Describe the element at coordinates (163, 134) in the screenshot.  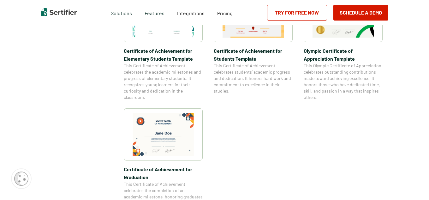
I see `img: Certificate of Achievement for Graduation` at that location.